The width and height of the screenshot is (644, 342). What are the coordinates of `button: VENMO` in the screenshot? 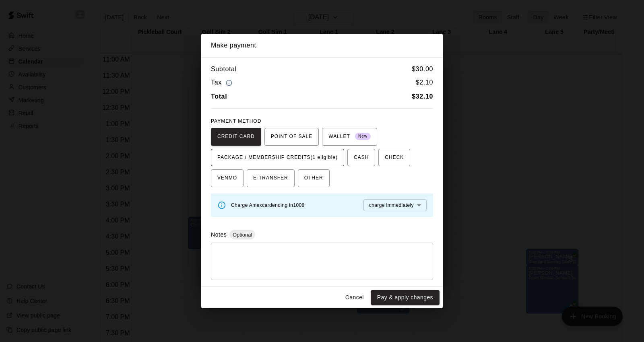 It's located at (227, 178).